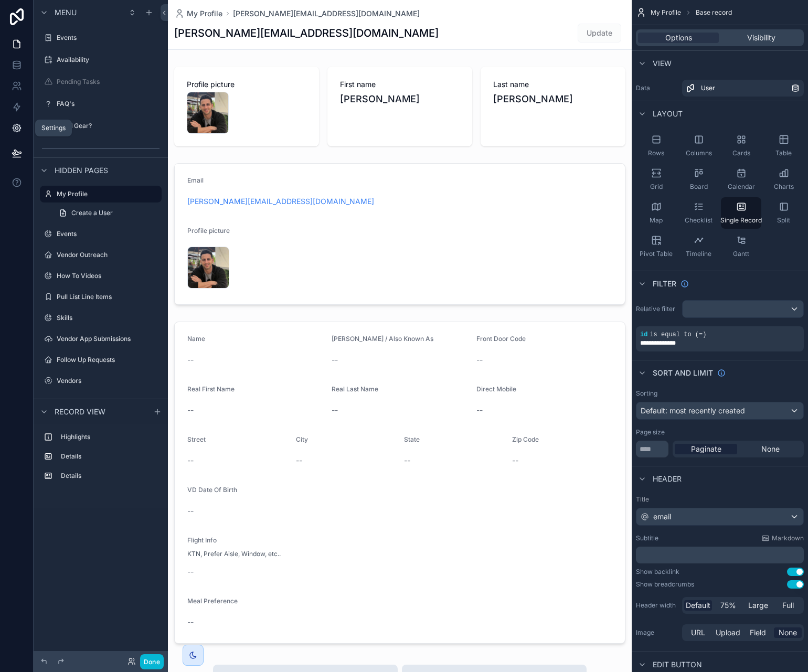 This screenshot has height=672, width=808. I want to click on button: Rows, so click(656, 146).